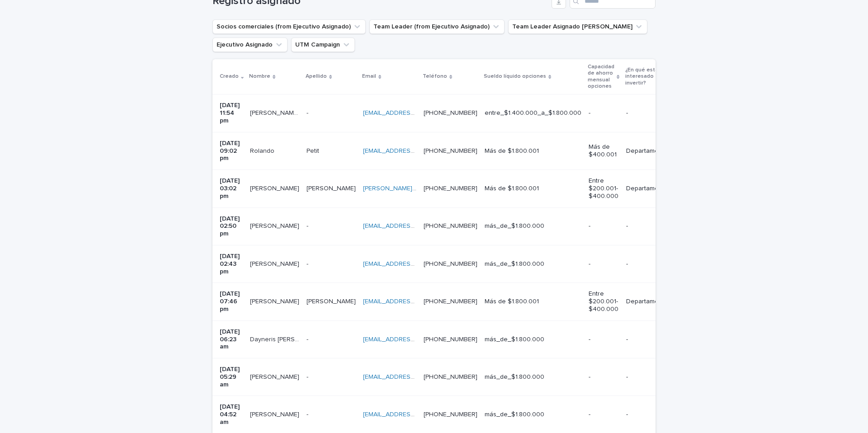 The image size is (868, 433). I want to click on button: Ejecutivo Asignado, so click(250, 44).